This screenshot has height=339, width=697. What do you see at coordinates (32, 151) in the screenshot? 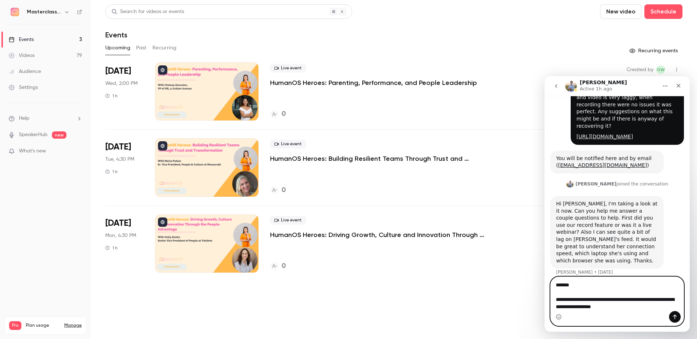
I see `span: What's new` at bounding box center [32, 151].